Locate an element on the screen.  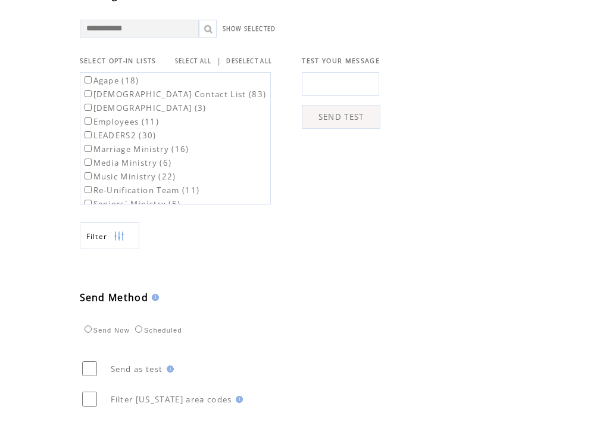
input: Seniors` Ministry (5) is located at coordinates (88, 203).